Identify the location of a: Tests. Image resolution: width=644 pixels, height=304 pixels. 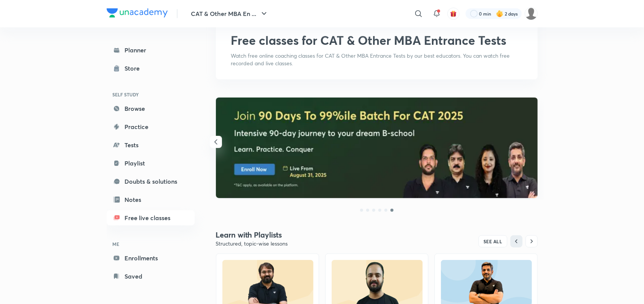
(151, 145).